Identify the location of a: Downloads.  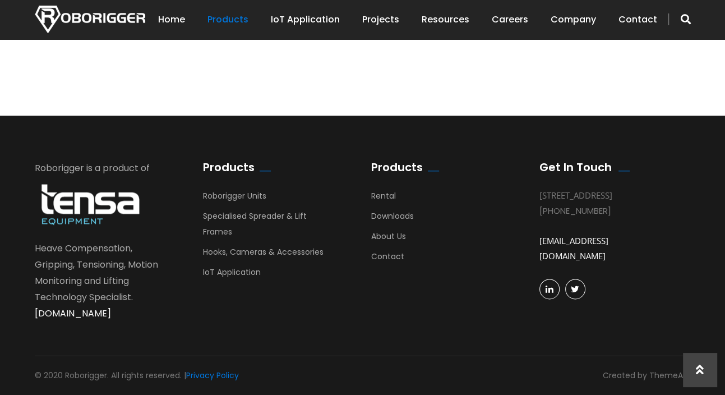
(392, 219).